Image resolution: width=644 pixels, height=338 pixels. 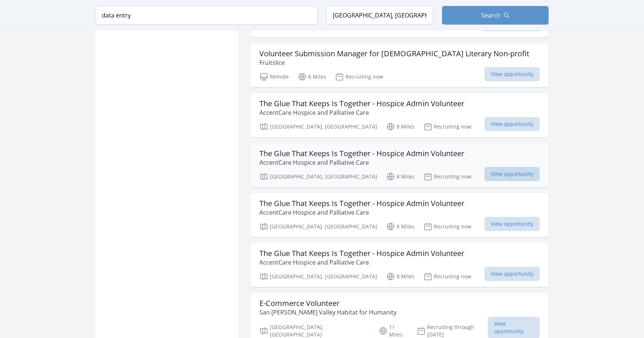 What do you see at coordinates (380, 16) in the screenshot?
I see `input: Location` at bounding box center [380, 16].